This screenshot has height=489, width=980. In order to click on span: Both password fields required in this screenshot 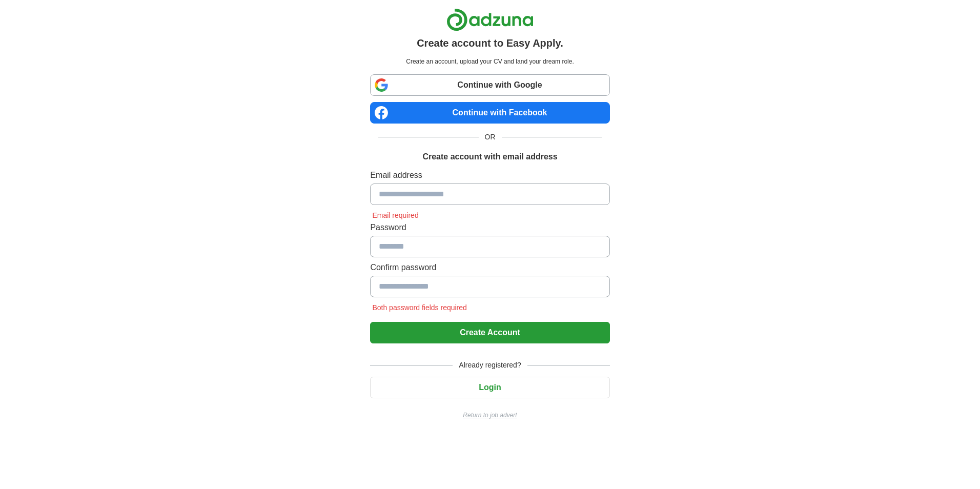, I will do `click(419, 307)`.